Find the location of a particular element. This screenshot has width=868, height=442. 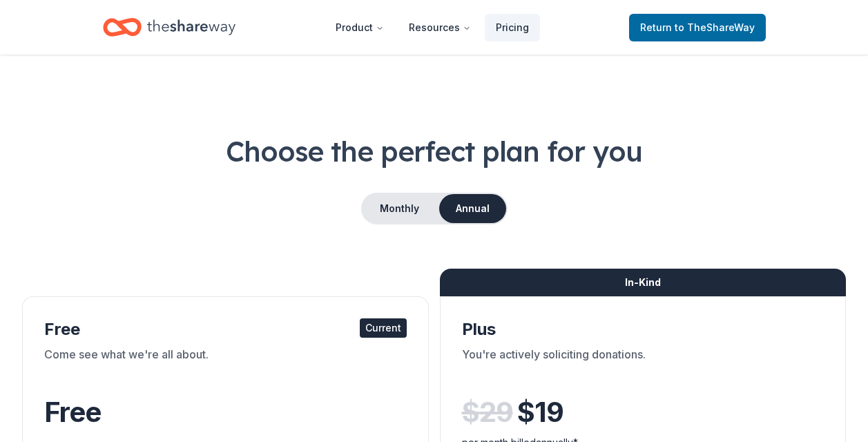

div: Come see what we're all about. is located at coordinates (225, 365).